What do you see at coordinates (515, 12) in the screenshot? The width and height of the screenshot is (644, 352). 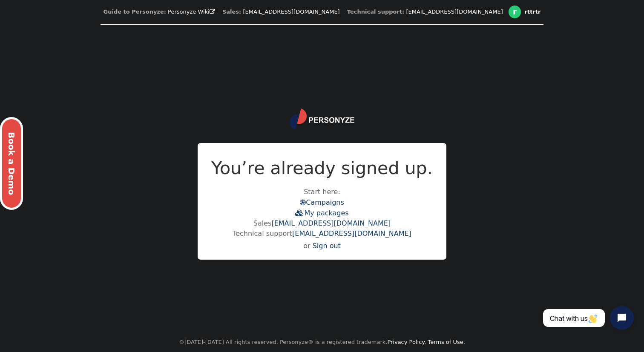 I see `div: r` at bounding box center [515, 12].